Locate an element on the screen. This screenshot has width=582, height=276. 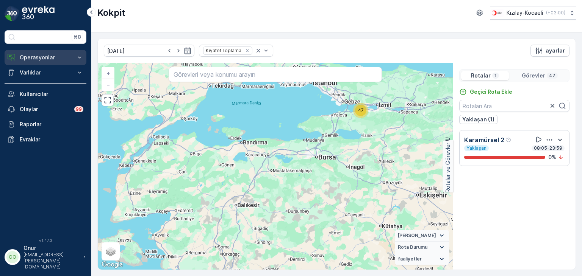
p: 1 is located at coordinates (495, 76).